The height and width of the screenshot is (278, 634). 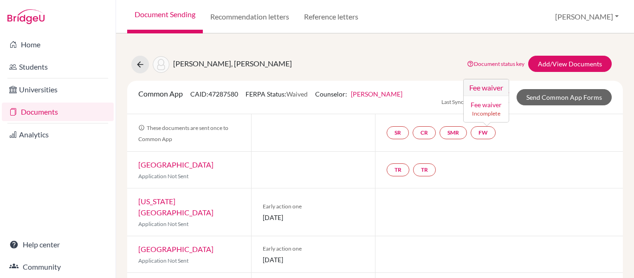 What do you see at coordinates (277, 94) in the screenshot?
I see `span: FERPA Status:` at bounding box center [277, 94].